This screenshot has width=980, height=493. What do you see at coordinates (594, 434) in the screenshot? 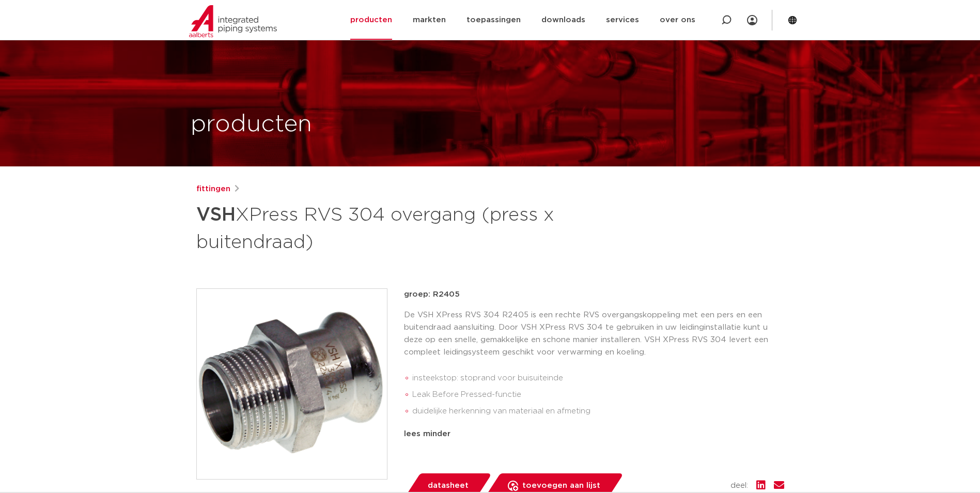
I see `div: lees minder` at bounding box center [594, 434].